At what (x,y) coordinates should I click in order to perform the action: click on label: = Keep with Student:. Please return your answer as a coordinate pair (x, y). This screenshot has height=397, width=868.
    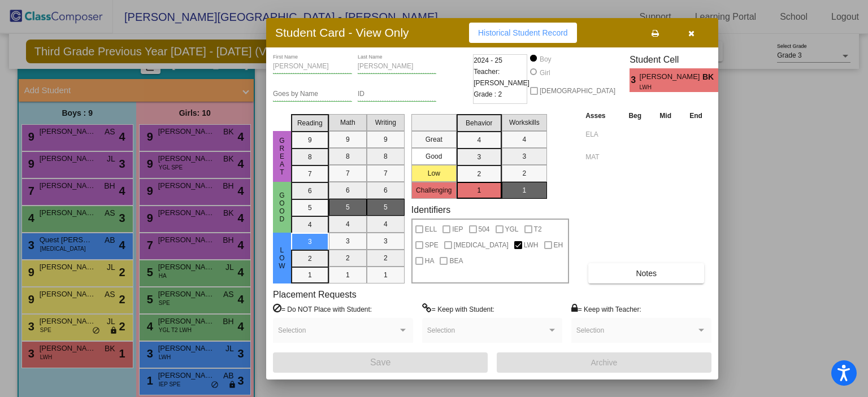
    Looking at the image, I should click on (458, 309).